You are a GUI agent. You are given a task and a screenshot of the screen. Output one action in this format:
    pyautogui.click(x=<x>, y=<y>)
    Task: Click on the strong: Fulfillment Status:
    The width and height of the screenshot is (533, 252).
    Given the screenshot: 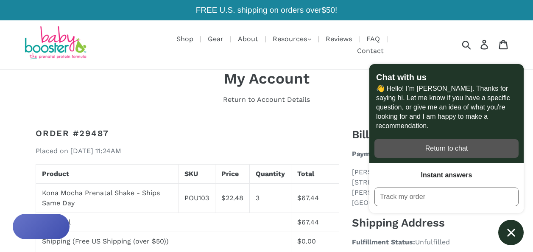 What is the action you would take?
    pyautogui.click(x=383, y=242)
    